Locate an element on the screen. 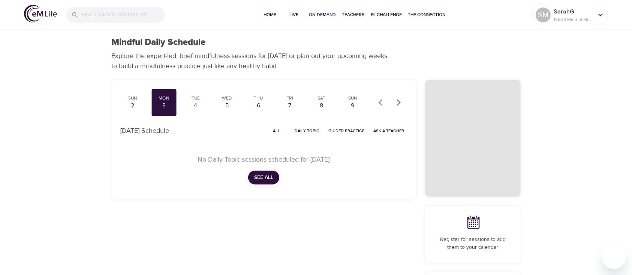  p: 15568 Mindful Minutes is located at coordinates (573, 19).